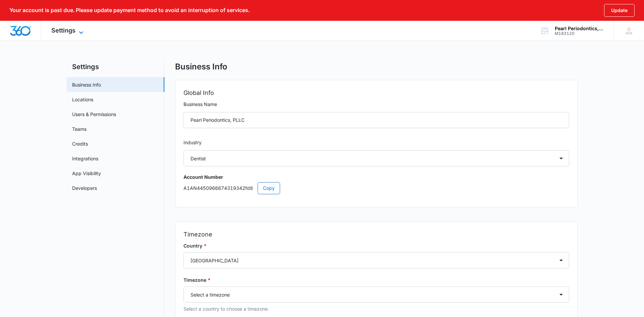 The image size is (644, 317). I want to click on h2: Settings, so click(115, 67).